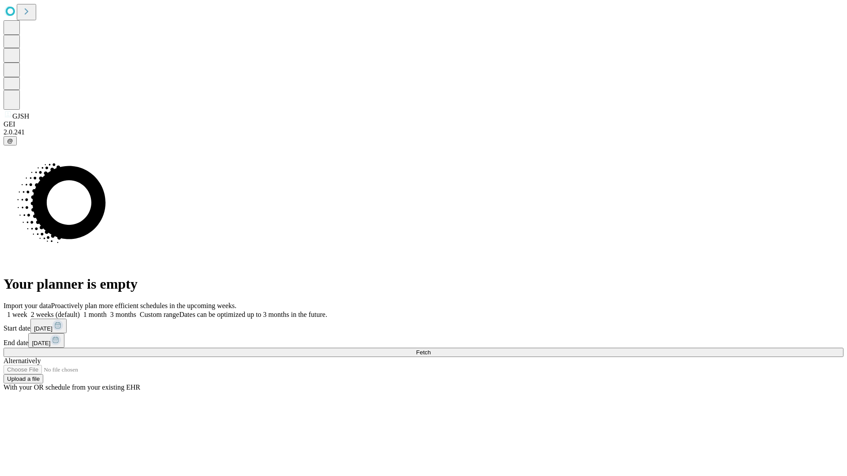 Image resolution: width=847 pixels, height=476 pixels. Describe the element at coordinates (423, 352) in the screenshot. I see `button: Fetch` at that location.